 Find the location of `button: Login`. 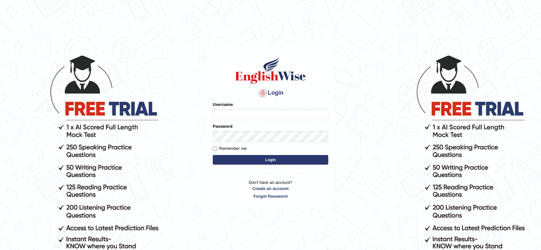

button: Login is located at coordinates (271, 160).